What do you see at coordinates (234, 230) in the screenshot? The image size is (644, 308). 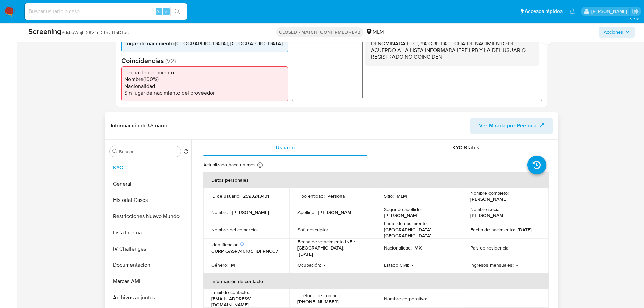 I see `p: Nombre del comercio :` at bounding box center [234, 230].